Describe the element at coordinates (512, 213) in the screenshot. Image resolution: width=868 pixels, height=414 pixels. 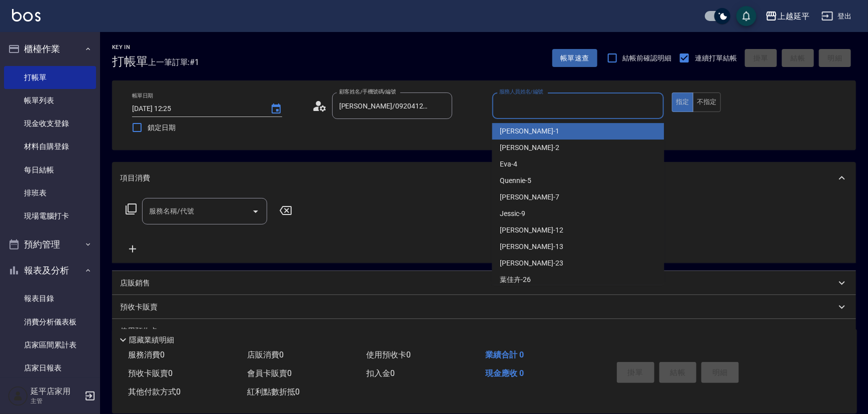
I see `span: Jessic -9` at that location.